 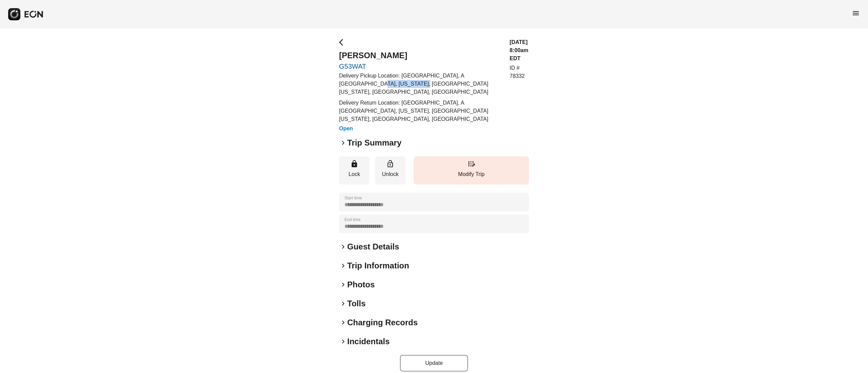 I want to click on a: G53WAT, so click(x=420, y=66).